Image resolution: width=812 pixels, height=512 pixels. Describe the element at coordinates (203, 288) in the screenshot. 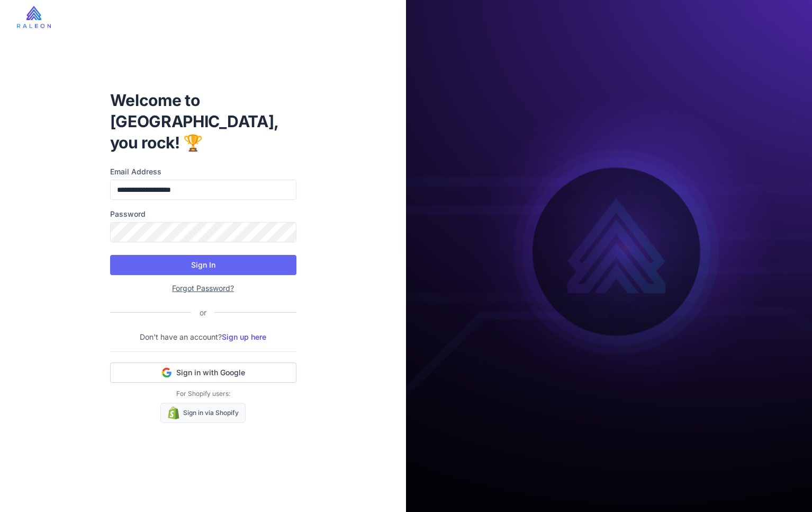

I see `a: Forgot Password?` at that location.